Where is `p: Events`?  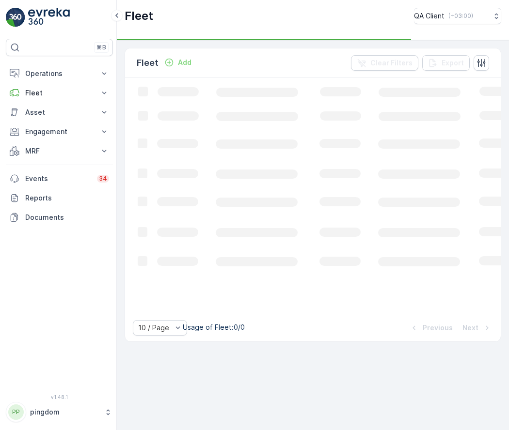 p: Events is located at coordinates (58, 179).